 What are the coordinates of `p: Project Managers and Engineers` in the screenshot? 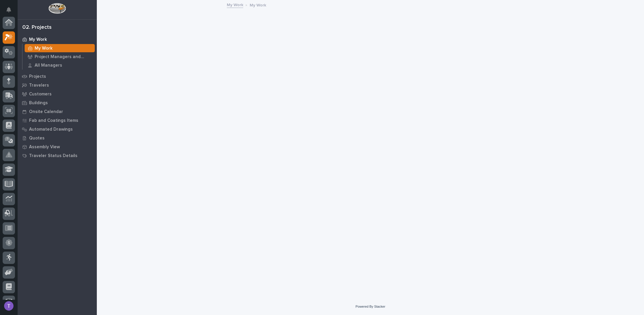 It's located at (63, 57).